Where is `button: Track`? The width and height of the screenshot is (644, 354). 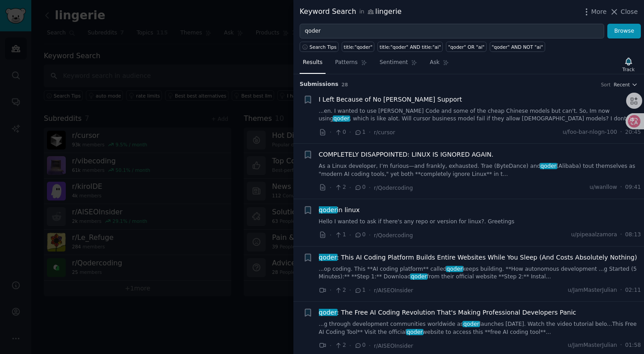
button: Track is located at coordinates (628, 65).